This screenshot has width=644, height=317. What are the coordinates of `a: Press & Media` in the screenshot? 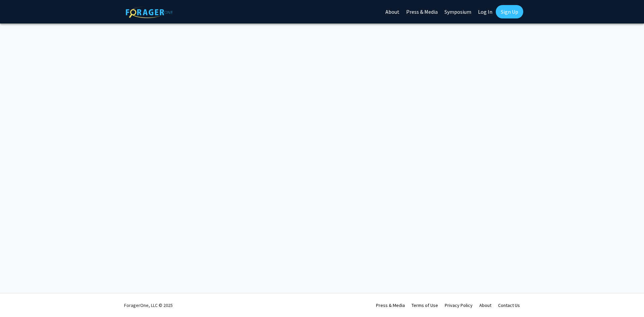 It's located at (391, 305).